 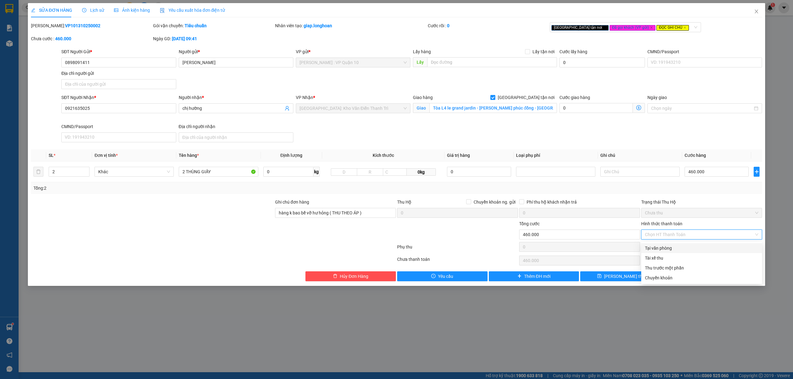 I want to click on div: SĐT Người Gửi, so click(x=119, y=52).